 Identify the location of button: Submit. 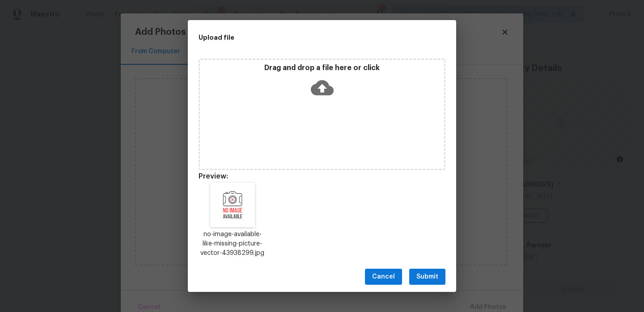
(427, 277).